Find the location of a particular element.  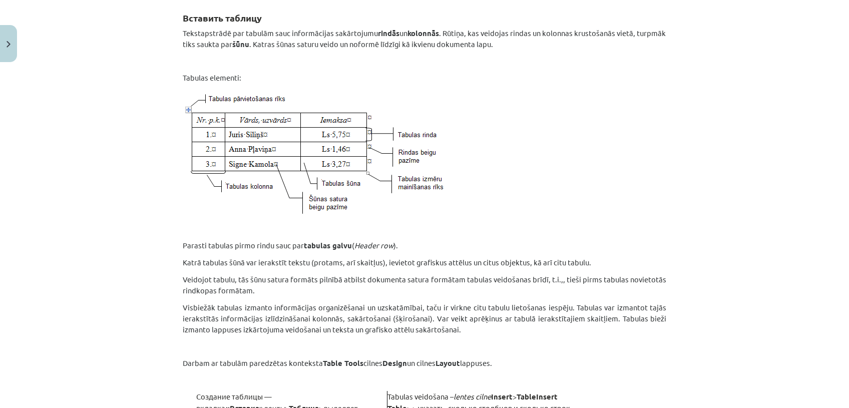

span: Darbam ar tabulām paredzētas konteksta cilnes un cilnes lappuses. is located at coordinates (338, 363).